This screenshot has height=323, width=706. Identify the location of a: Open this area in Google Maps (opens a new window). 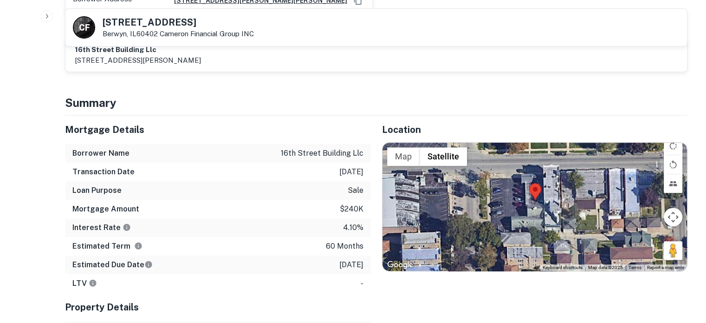
(400, 265).